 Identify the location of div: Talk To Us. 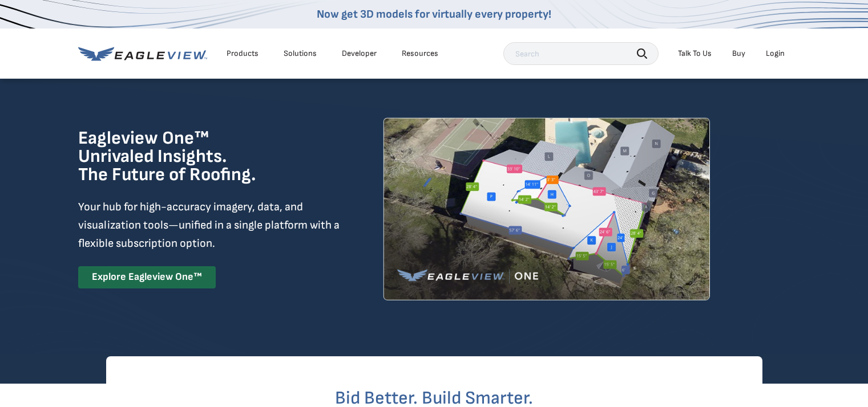
(695, 54).